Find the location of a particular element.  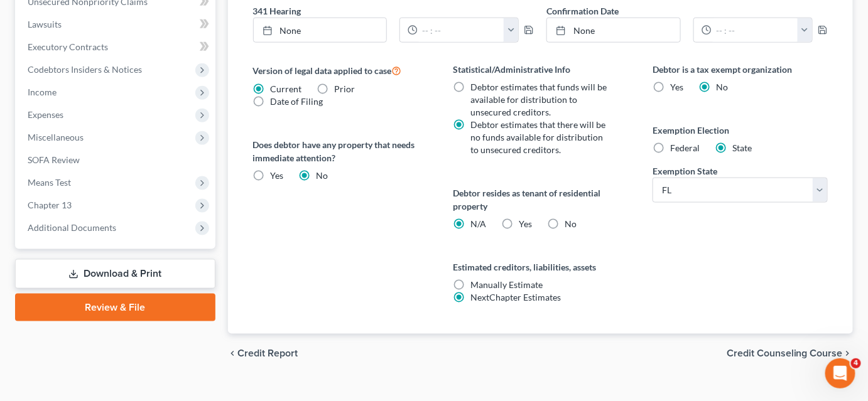

button: chevron_left Credit Report is located at coordinates (263, 354).